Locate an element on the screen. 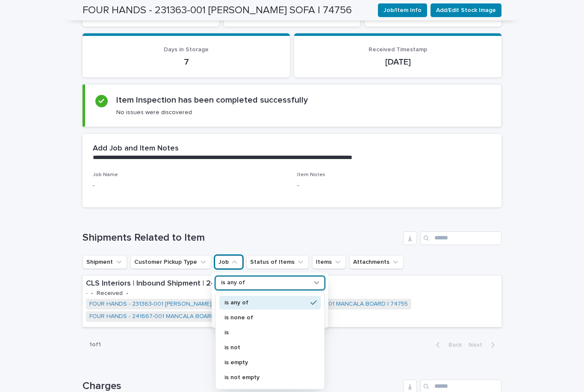 The height and width of the screenshot is (392, 584). button: Job/Item Info is located at coordinates (403, 10).